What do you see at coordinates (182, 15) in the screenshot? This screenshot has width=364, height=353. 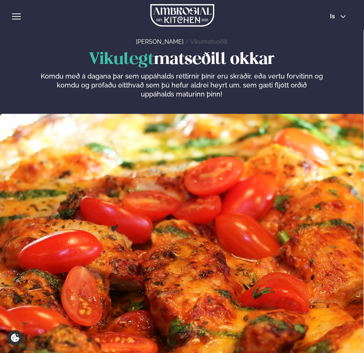 I see `img: logo` at bounding box center [182, 15].